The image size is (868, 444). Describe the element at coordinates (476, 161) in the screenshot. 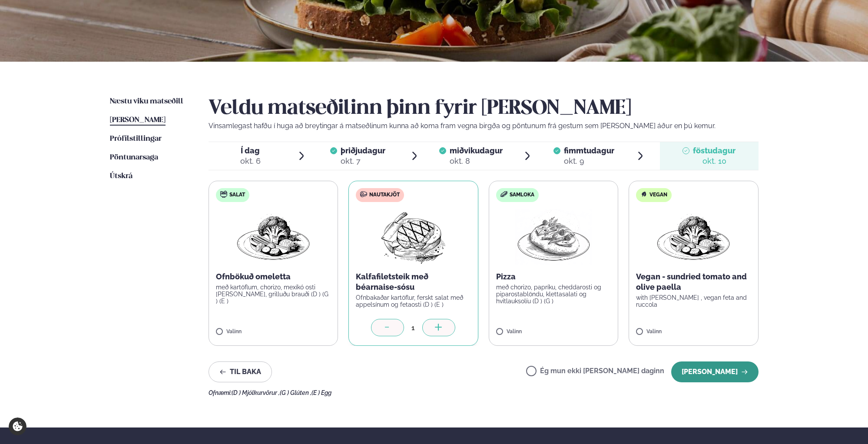

I see `div: okt. 8` at that location.